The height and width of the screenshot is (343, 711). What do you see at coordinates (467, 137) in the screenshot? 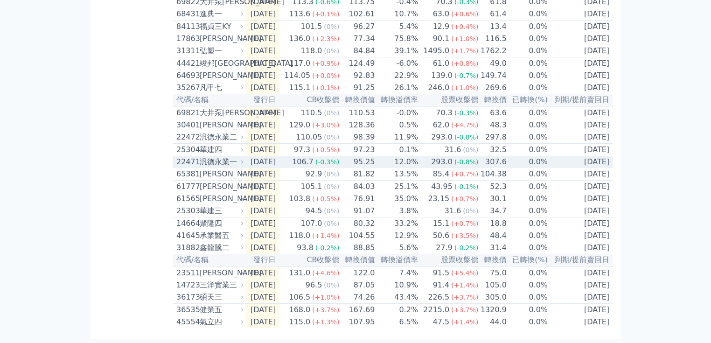
I see `span: (-0.8%)` at bounding box center [467, 137].